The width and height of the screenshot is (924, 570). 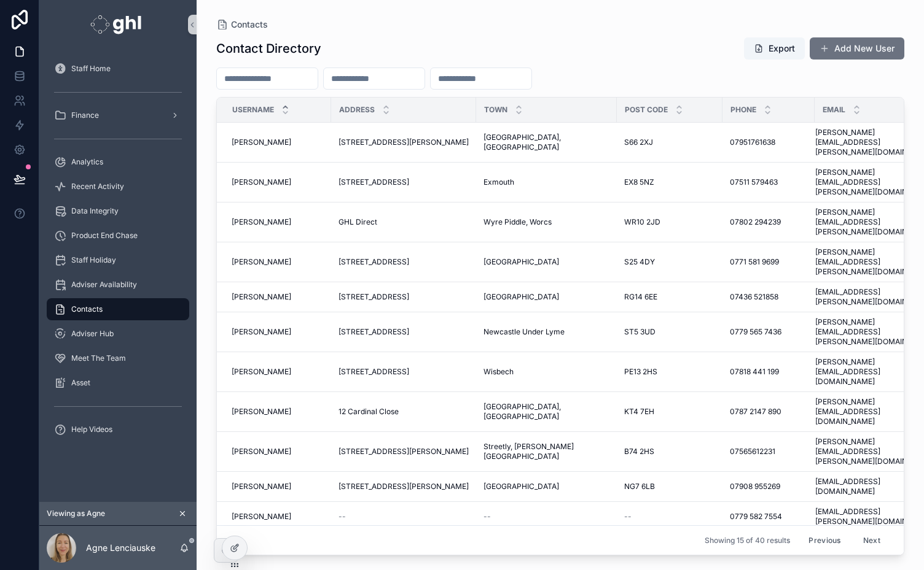 I want to click on span: Help Videos, so click(x=92, y=430).